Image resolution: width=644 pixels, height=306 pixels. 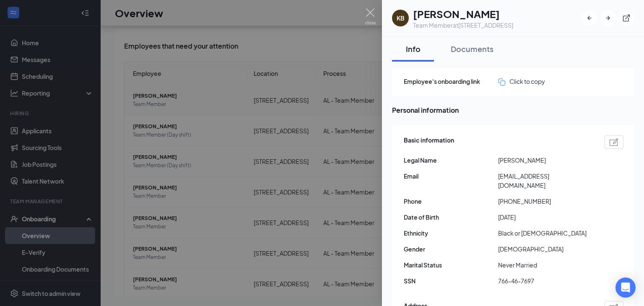 What do you see at coordinates (451, 281) in the screenshot?
I see `span: SSN` at bounding box center [451, 281].